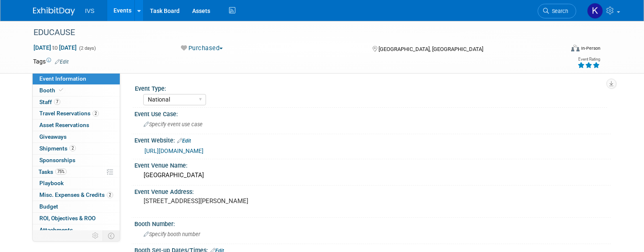 The image size is (644, 252). I want to click on a: Playbook, so click(76, 183).